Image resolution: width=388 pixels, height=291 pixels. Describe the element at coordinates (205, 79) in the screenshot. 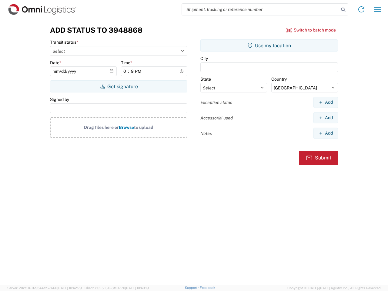

I see `label: State` at that location.